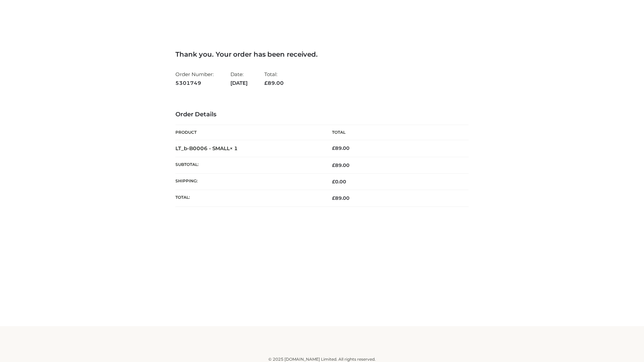 The image size is (644, 362). What do you see at coordinates (194, 83) in the screenshot?
I see `strong: 5301749` at bounding box center [194, 83].